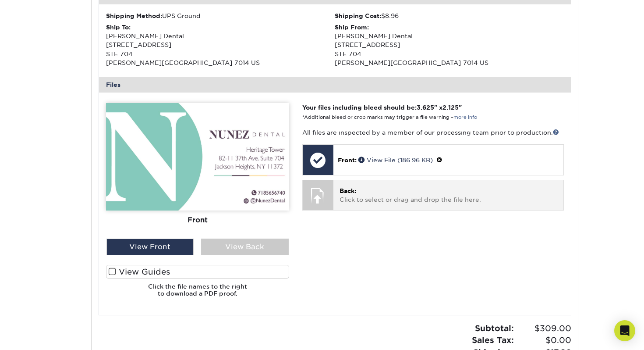  I want to click on div: Files, so click(336, 85).